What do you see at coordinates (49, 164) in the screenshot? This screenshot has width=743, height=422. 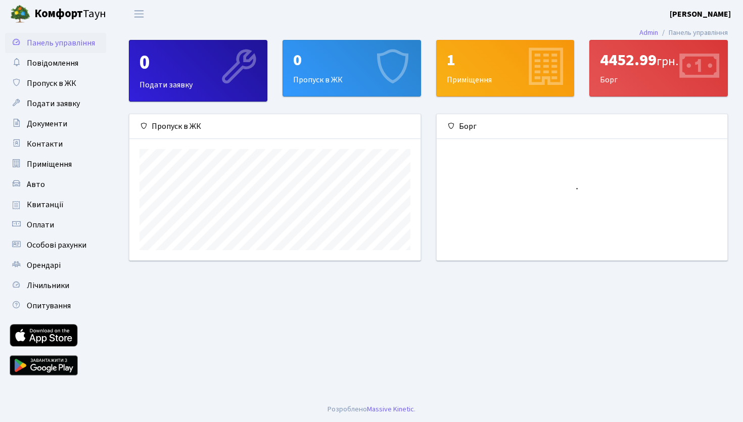 I see `span: Приміщення` at bounding box center [49, 164].